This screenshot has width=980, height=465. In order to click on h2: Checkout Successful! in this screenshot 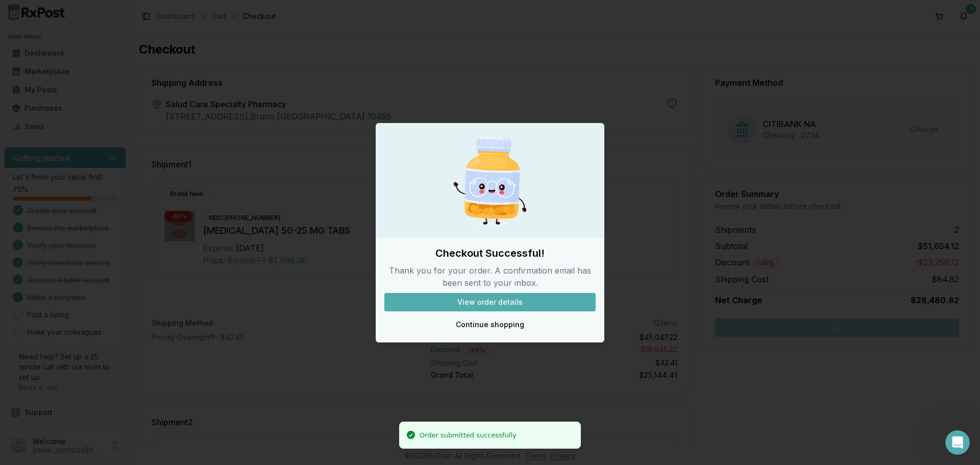, I will do `click(490, 254)`.